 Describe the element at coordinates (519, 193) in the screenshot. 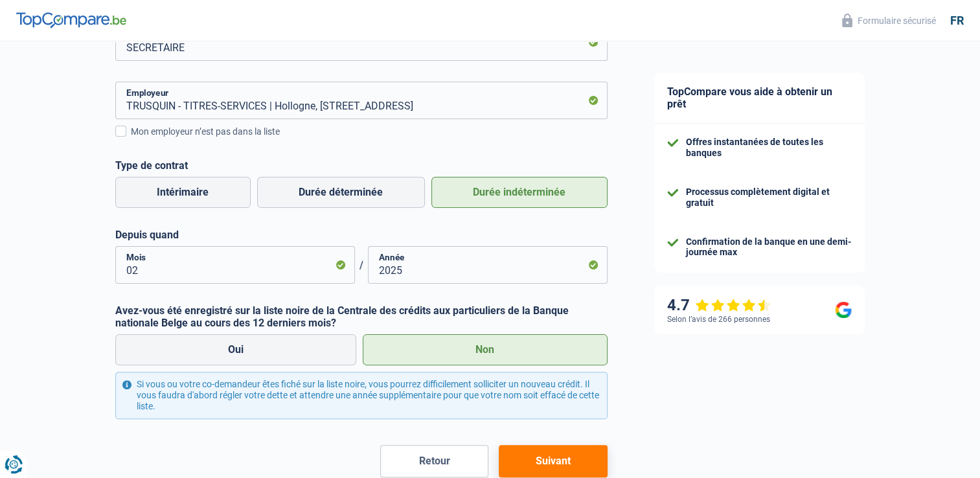

I see `label: Durée indéterminée` at that location.